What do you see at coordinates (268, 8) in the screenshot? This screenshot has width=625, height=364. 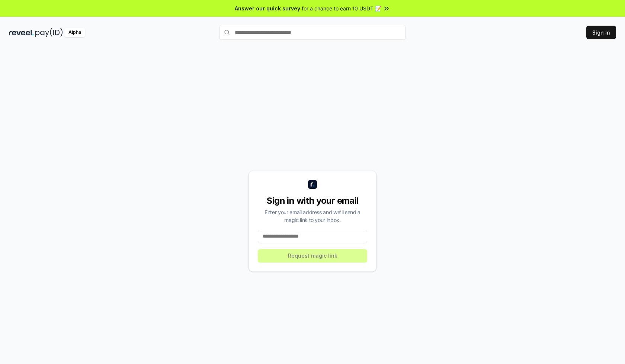 I see `span: Answer our quick survey` at bounding box center [268, 8].